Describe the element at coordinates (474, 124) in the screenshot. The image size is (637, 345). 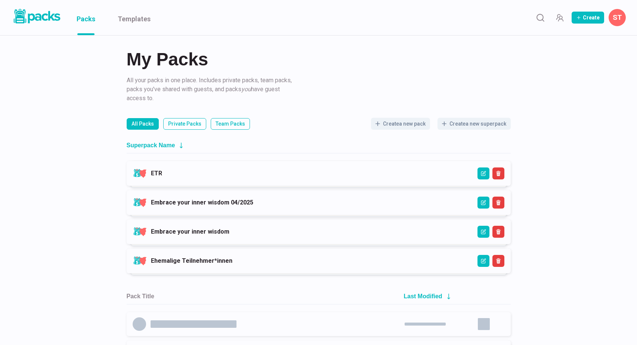
I see `button: Createa new superpack` at that location.